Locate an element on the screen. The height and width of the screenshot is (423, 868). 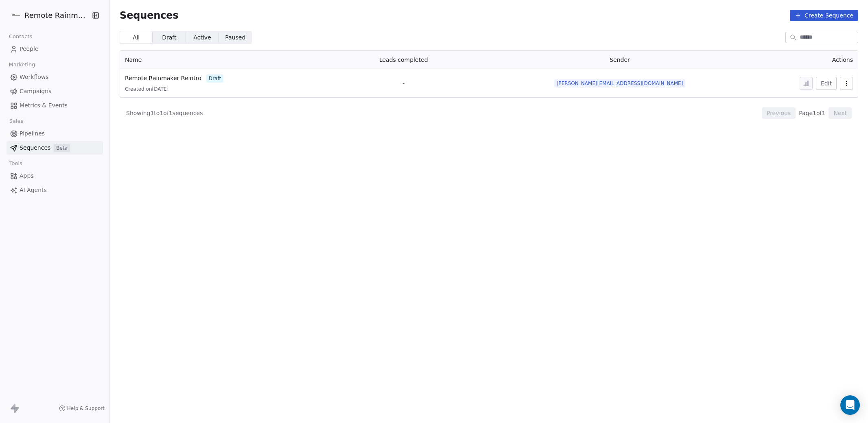
a: Edit is located at coordinates (826, 84).